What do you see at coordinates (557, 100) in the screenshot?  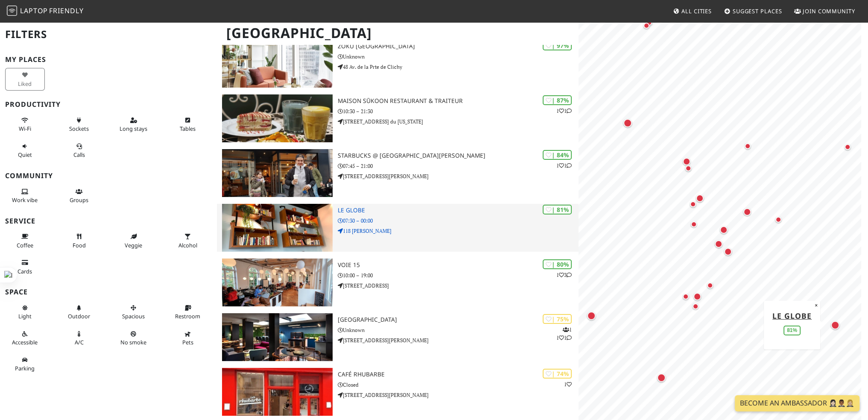 I see `div: | 87%` at bounding box center [557, 100].